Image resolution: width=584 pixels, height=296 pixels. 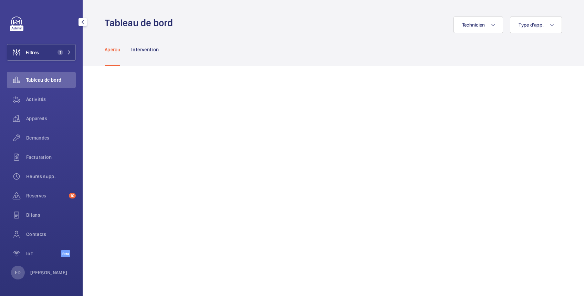 What do you see at coordinates (473, 25) in the screenshot?
I see `span: Technicien` at bounding box center [473, 25].